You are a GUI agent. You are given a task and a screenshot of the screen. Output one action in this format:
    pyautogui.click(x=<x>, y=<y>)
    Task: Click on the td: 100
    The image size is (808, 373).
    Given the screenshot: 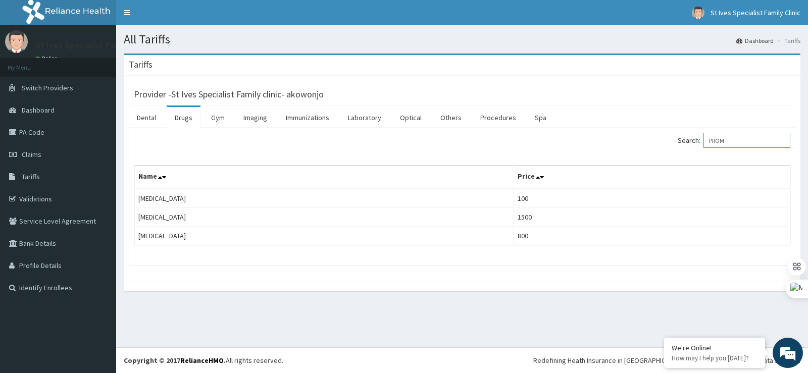 What is the action you would take?
    pyautogui.click(x=651, y=198)
    